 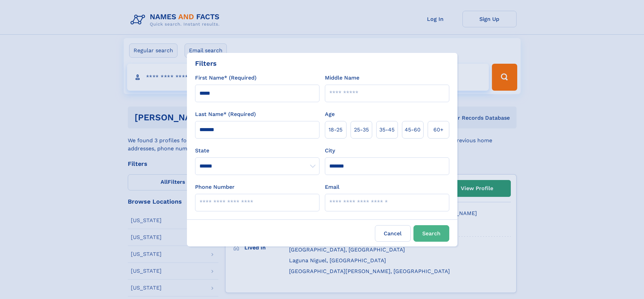 I want to click on span: 18‑25, so click(x=336, y=130).